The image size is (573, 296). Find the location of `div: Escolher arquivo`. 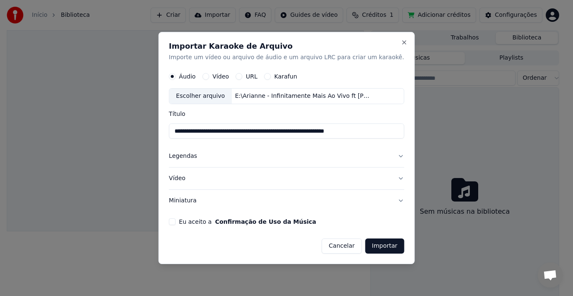

div: Escolher arquivo is located at coordinates (201, 96).